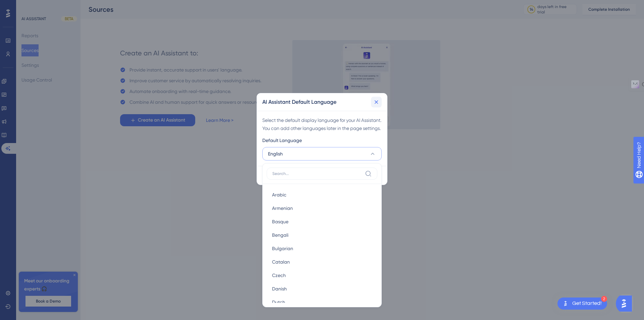 Image resolution: width=644 pixels, height=320 pixels. What do you see at coordinates (587, 303) in the screenshot?
I see `div: Get Started!` at bounding box center [587, 303].